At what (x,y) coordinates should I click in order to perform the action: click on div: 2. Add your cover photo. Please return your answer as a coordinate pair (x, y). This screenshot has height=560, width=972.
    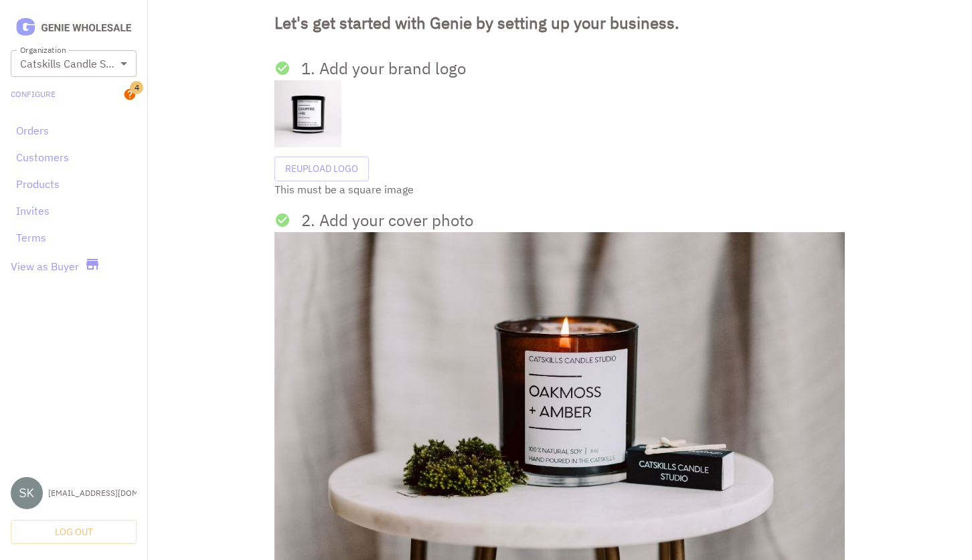
    Looking at the image, I should click on (387, 220).